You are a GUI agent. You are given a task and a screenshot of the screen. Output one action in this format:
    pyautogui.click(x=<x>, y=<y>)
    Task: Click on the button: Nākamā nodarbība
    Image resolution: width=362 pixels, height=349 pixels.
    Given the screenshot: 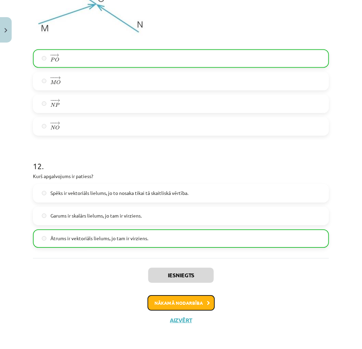 What is the action you would take?
    pyautogui.click(x=181, y=303)
    